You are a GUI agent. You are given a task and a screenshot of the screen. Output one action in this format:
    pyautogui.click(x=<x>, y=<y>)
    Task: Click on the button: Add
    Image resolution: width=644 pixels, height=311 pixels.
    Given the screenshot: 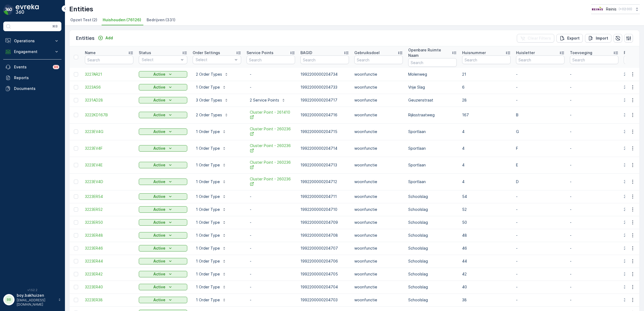 What is the action you would take?
    pyautogui.click(x=105, y=38)
    